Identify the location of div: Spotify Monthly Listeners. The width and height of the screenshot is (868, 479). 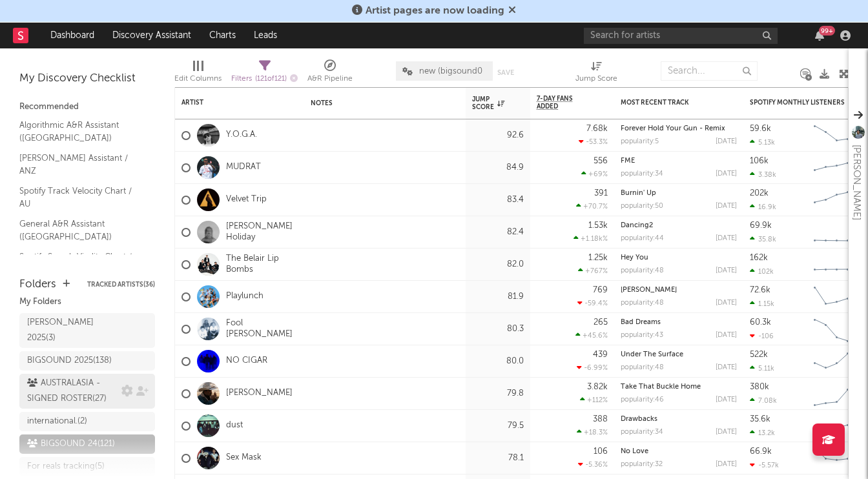
(798, 102).